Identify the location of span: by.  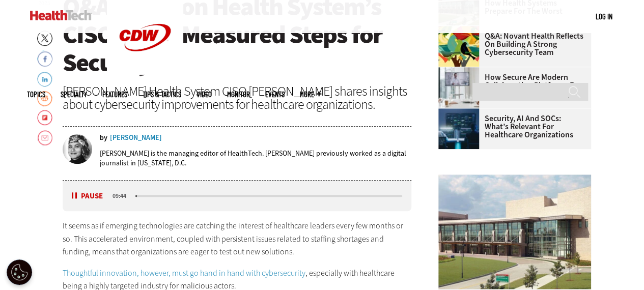
(104, 138).